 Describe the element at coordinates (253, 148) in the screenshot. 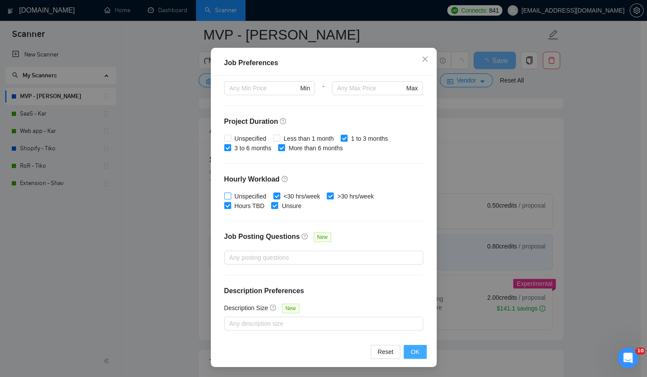

I see `span: 3 to 6 months` at that location.